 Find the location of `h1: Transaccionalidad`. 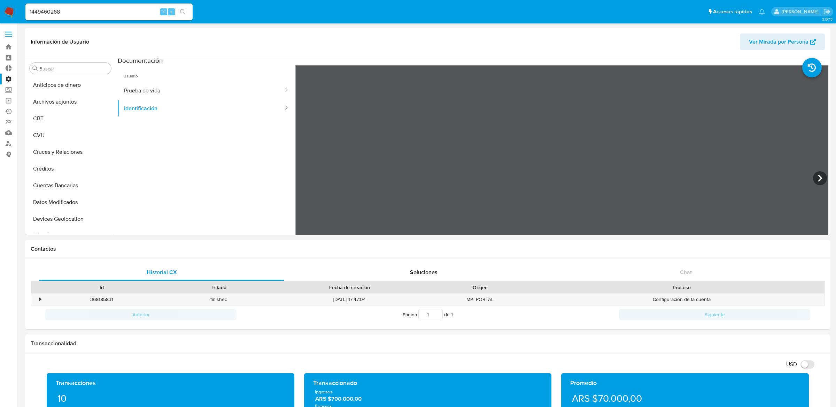

h1: Transaccionalidad is located at coordinates (428, 343).